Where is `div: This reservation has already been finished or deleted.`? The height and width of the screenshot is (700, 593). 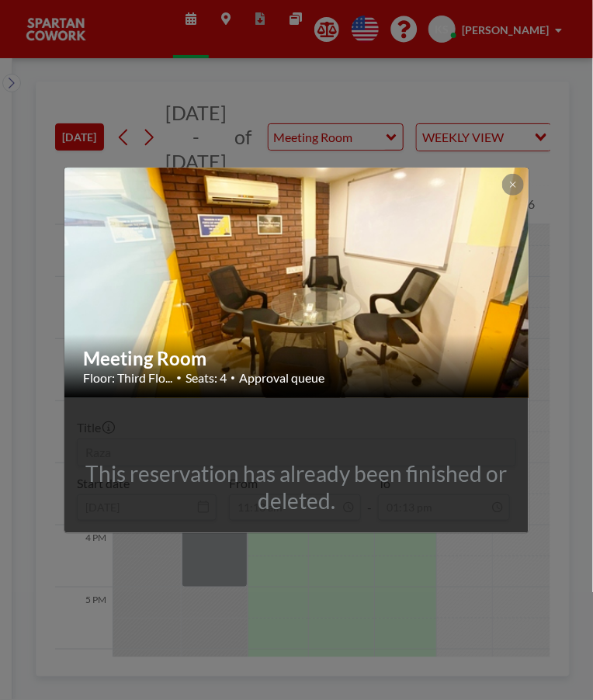 div: This reservation has already been finished or deleted. is located at coordinates (296, 487).